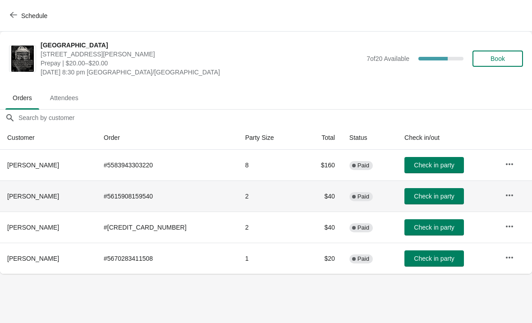  I want to click on td: # 5615908159540, so click(167, 196).